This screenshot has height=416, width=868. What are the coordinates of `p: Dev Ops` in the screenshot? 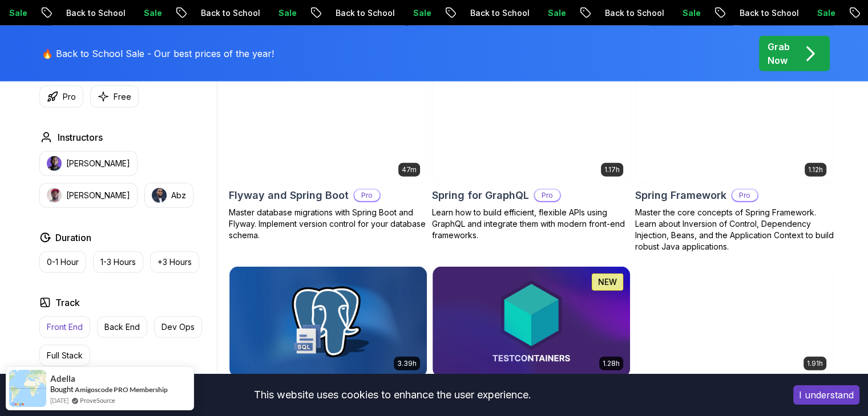 It's located at (178, 328).